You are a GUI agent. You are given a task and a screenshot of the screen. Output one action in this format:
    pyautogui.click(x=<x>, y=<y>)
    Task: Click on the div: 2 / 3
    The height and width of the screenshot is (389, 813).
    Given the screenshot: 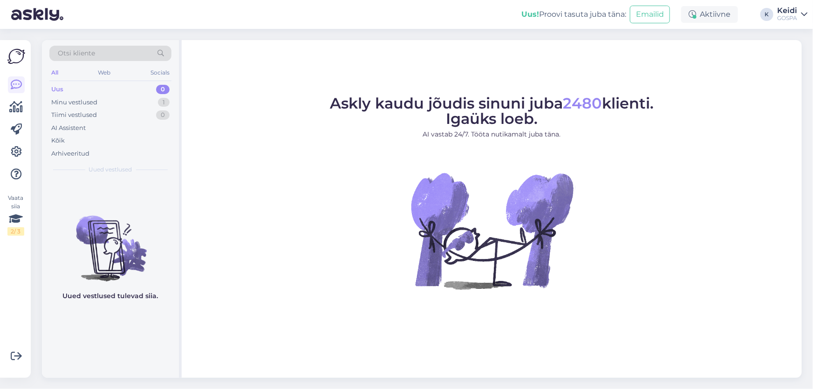 What is the action you would take?
    pyautogui.click(x=16, y=232)
    